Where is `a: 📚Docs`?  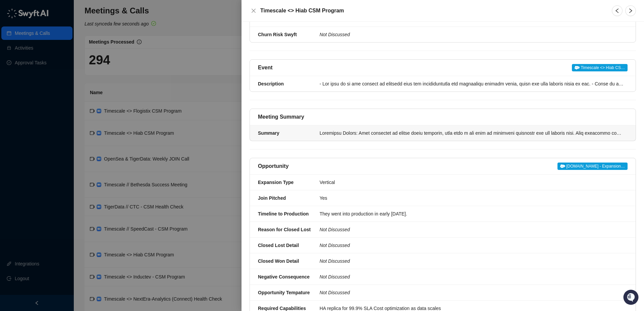
a: 📚Docs is located at coordinates (16, 97).